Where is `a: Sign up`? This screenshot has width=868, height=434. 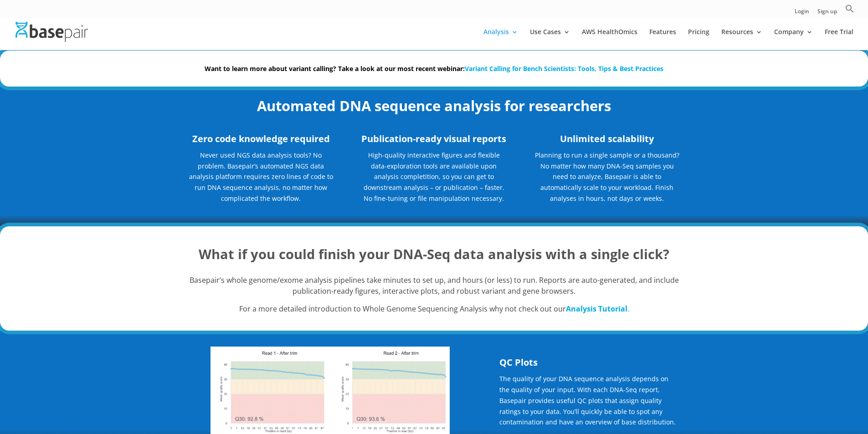 a: Sign up is located at coordinates (827, 13).